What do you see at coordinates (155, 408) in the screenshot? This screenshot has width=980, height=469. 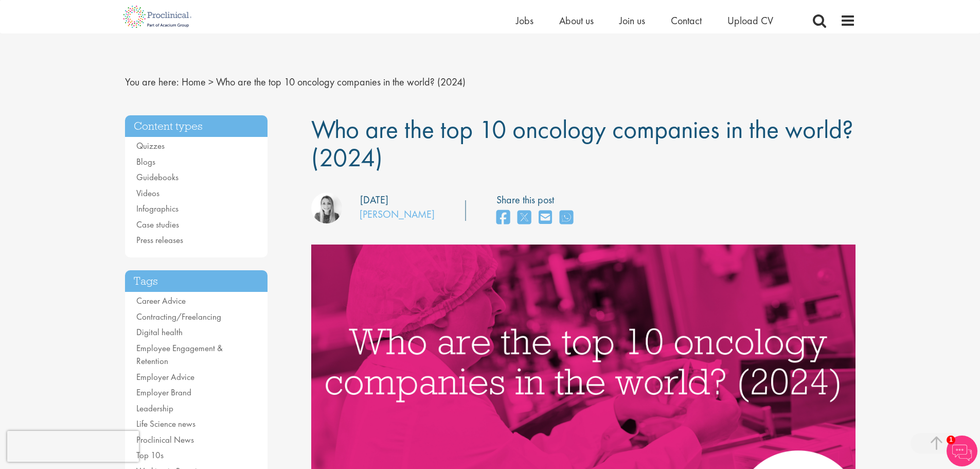 I see `a: Leadership` at bounding box center [155, 408].